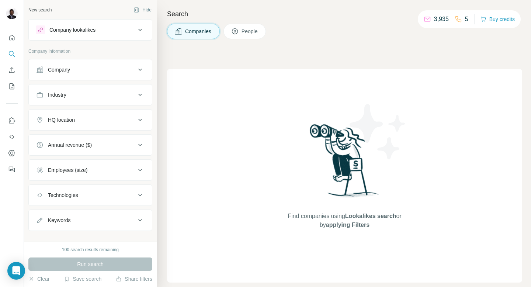 This screenshot has width=531, height=287. Describe the element at coordinates (348, 225) in the screenshot. I see `span: applying Filters` at that location.